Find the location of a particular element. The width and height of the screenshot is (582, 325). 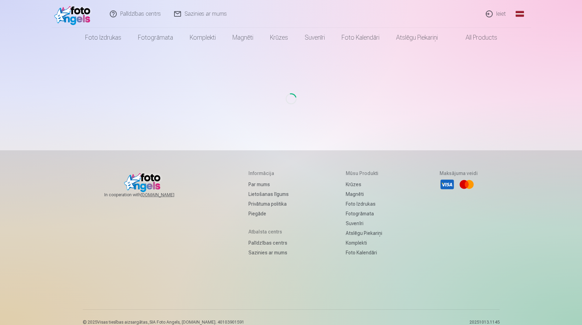

h5: Mūsu produkti is located at coordinates (364, 173).